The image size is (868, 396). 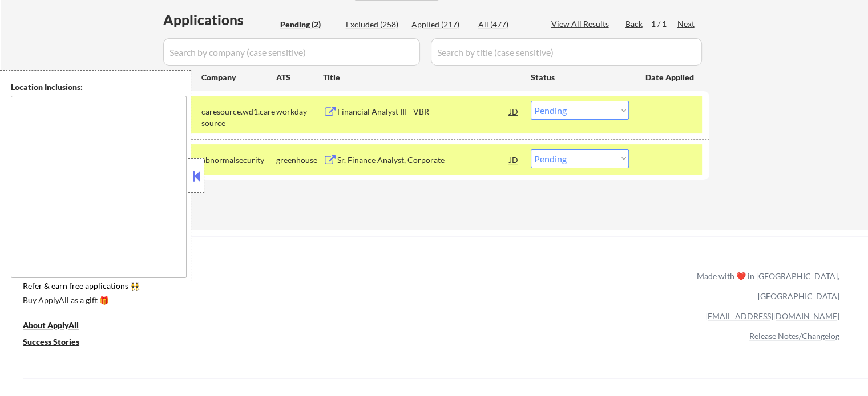 I want to click on u: Success Stories, so click(x=51, y=341).